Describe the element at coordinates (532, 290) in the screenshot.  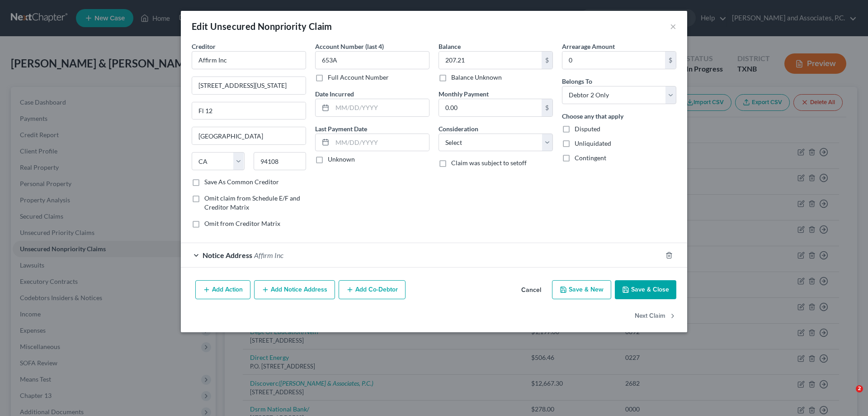
I see `button: Cancel` at that location.